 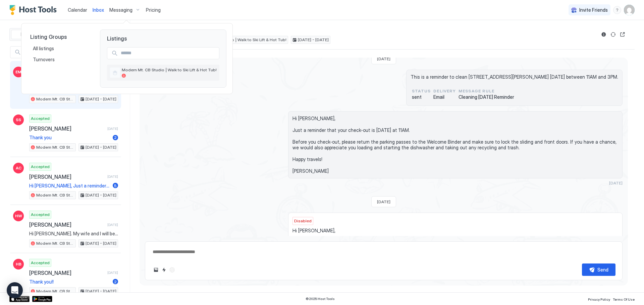 What do you see at coordinates (168, 53) in the screenshot?
I see `input: Input Field` at bounding box center [168, 53].